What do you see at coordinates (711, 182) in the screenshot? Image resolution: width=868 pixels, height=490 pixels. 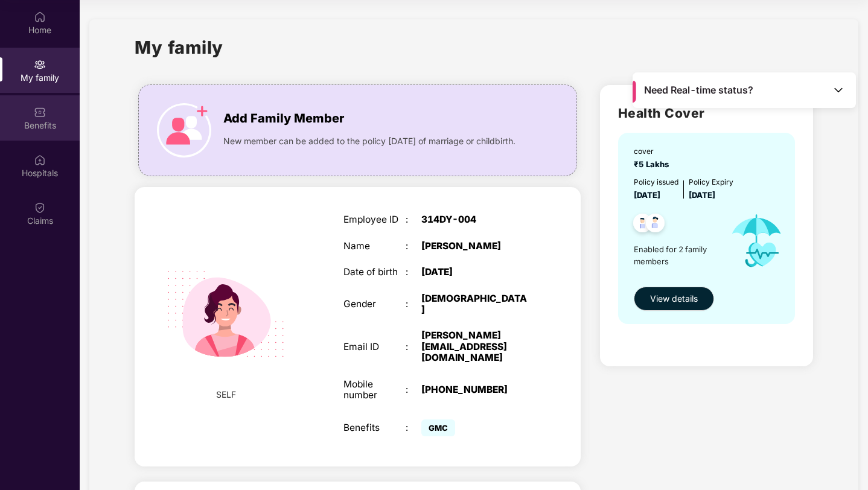 I see `div: Policy Expiry` at bounding box center [711, 182].